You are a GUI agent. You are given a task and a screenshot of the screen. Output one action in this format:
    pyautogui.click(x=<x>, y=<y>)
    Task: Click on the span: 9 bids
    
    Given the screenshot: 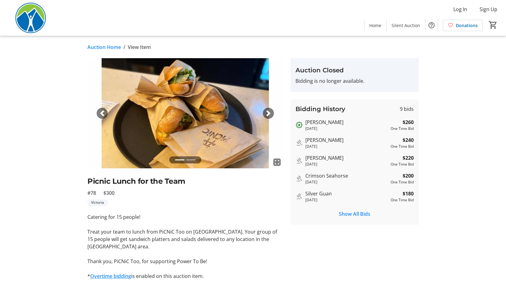 What is the action you would take?
    pyautogui.click(x=407, y=109)
    